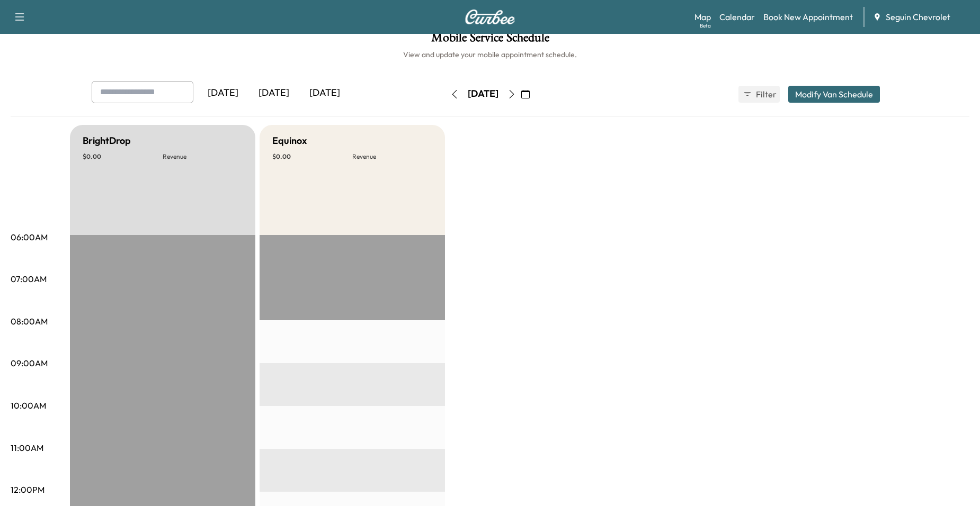 The height and width of the screenshot is (506, 980). What do you see at coordinates (29, 363) in the screenshot?
I see `p: 09:00AM` at bounding box center [29, 363].